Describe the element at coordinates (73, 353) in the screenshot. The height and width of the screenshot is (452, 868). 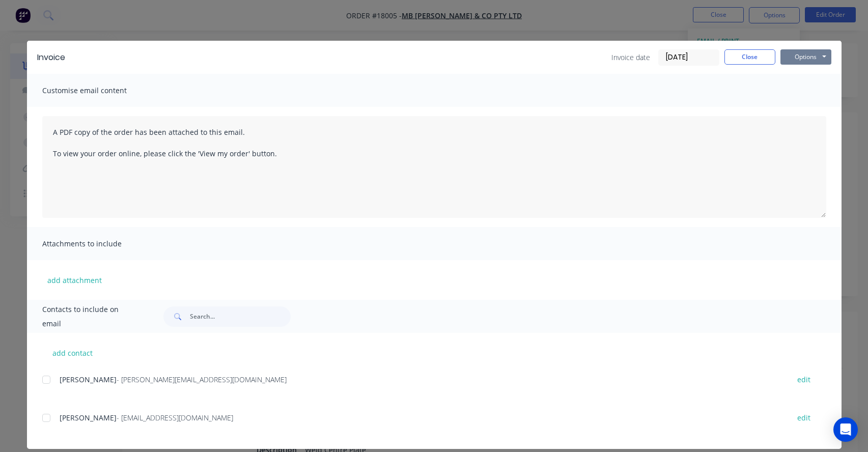
I see `button: add contact` at that location.